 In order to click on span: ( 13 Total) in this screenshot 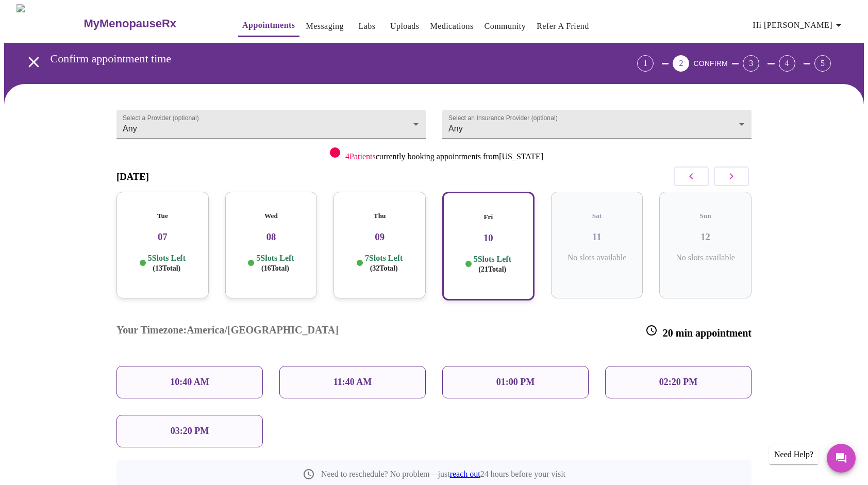, I will do `click(167, 268)`.